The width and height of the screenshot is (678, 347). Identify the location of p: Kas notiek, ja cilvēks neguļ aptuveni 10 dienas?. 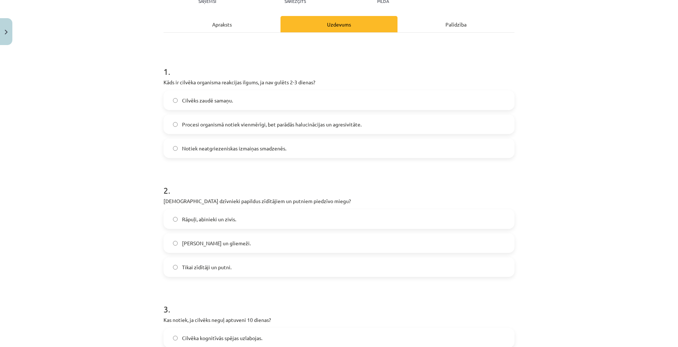
(339, 320).